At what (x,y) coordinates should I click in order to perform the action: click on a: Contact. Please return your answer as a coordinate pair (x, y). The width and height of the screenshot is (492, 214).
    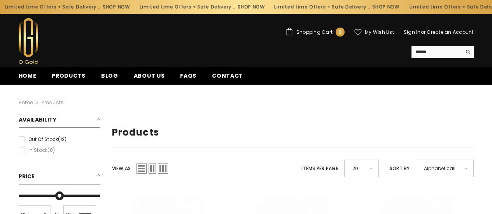
    Looking at the image, I should click on (227, 78).